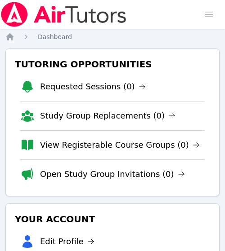  I want to click on h3: Your Account, so click(112, 219).